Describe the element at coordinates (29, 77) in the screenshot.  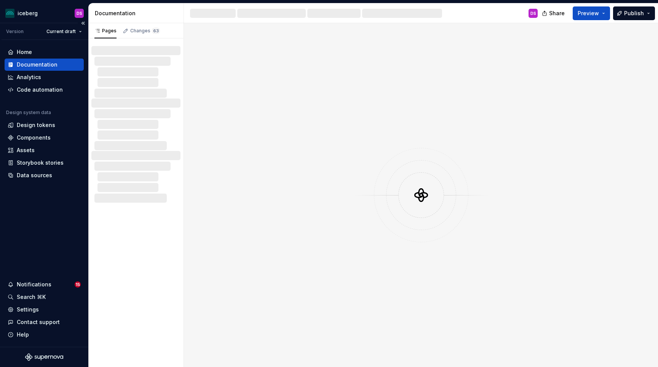
I see `div: Analytics` at that location.